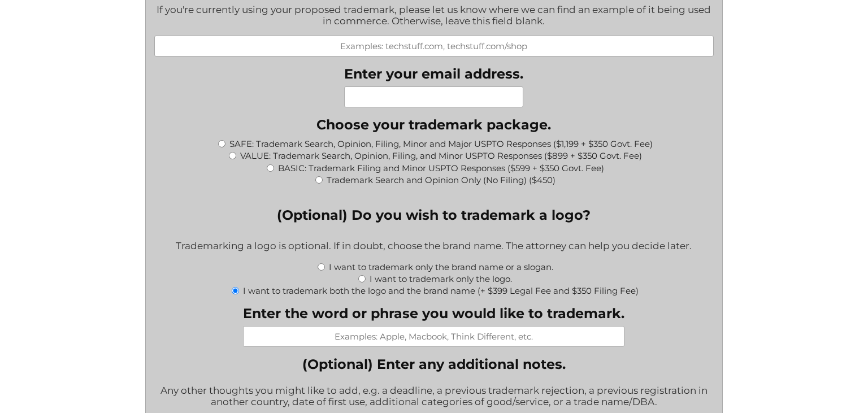  Describe the element at coordinates (434, 124) in the screenshot. I see `legend: Choose your trademark package.` at that location.